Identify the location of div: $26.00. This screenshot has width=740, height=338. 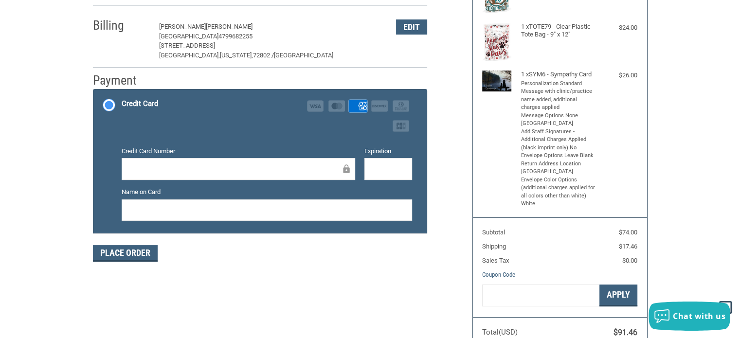
(618, 75).